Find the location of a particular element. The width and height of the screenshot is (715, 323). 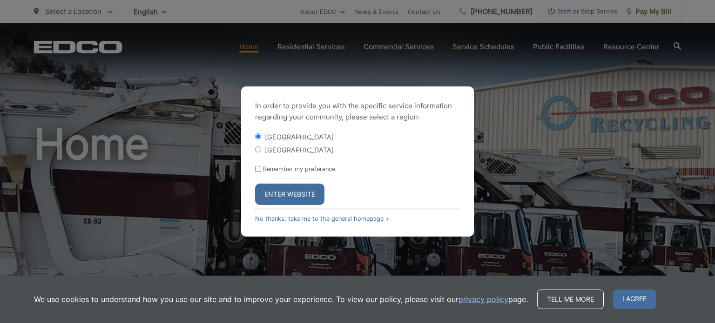

p: We use cookies to understand how you use our site and to improve your experience. To view our pol... is located at coordinates (281, 300).